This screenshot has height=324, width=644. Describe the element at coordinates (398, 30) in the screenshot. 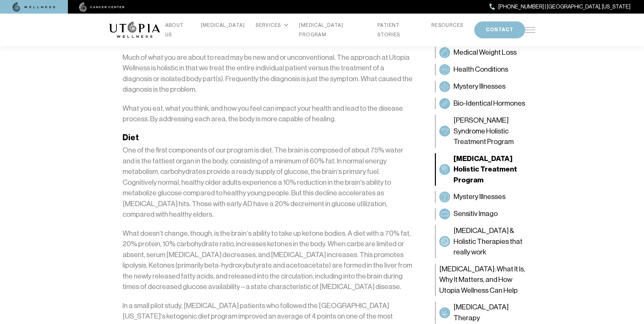

I see `a: PATIENT STORIES` at that location.